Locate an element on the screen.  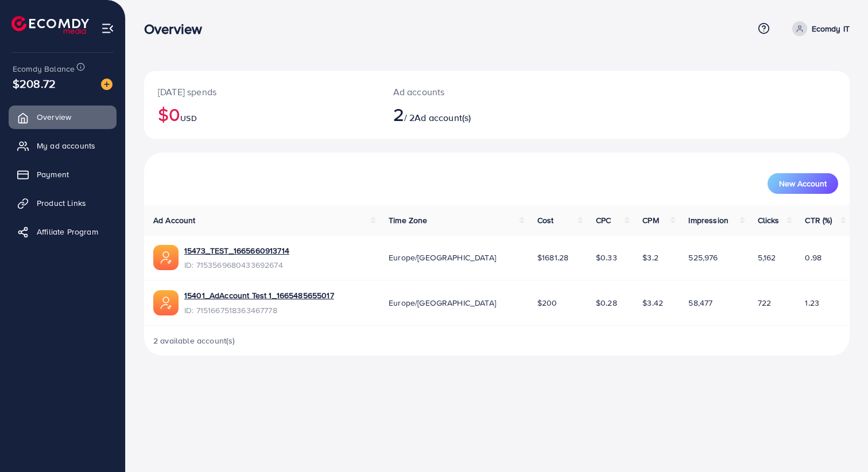
a: logo is located at coordinates (50, 25).